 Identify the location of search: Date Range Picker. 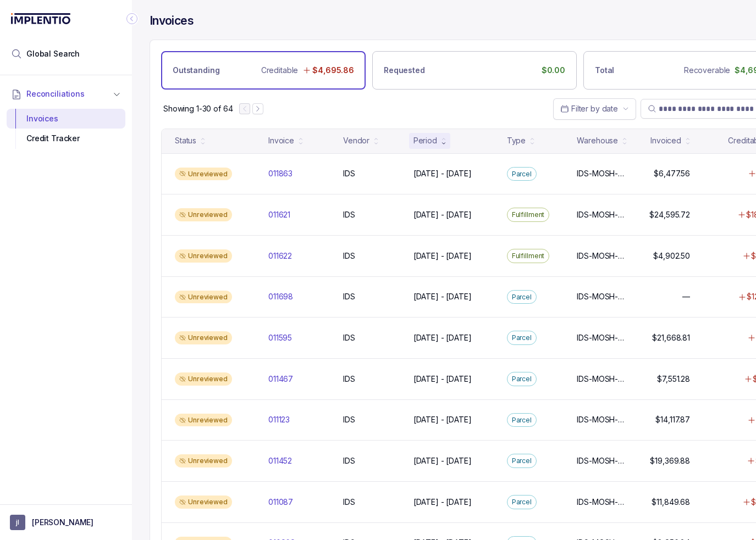
(588, 108).